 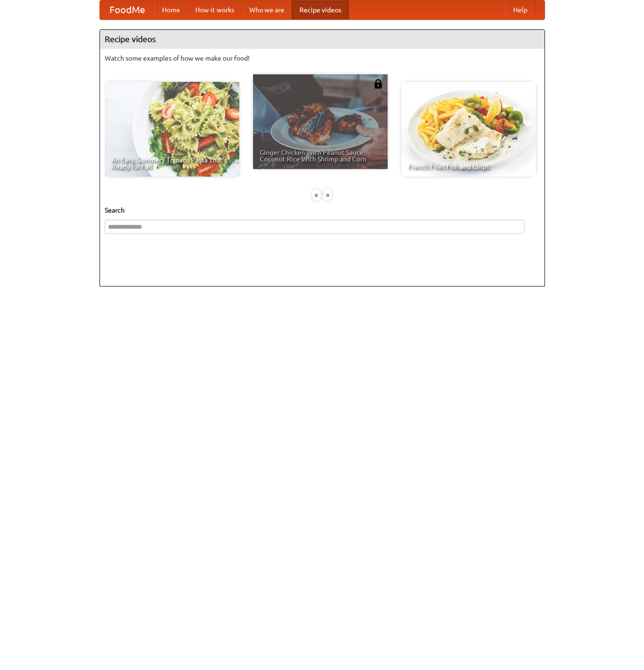 I want to click on a: An Easy, Summery Tomato Pasta That's Ready for Fall, so click(x=172, y=129).